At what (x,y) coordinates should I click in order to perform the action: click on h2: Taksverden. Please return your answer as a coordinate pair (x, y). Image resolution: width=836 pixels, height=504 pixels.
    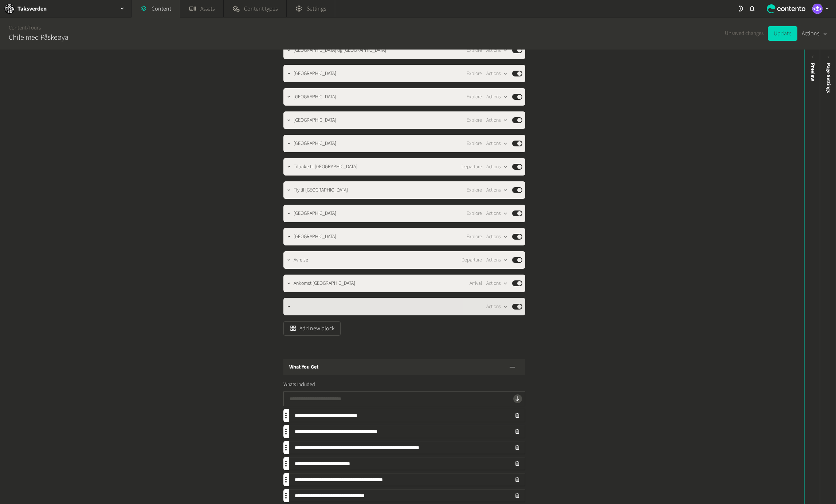
    Looking at the image, I should click on (32, 9).